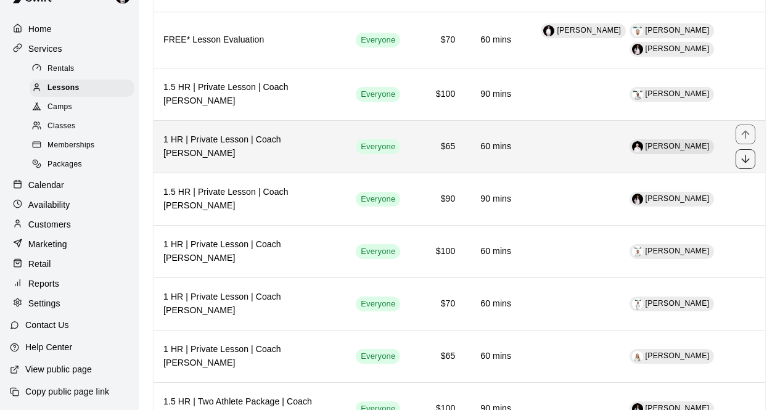 The image size is (780, 410). I want to click on div: Matt Beck, so click(637, 251).